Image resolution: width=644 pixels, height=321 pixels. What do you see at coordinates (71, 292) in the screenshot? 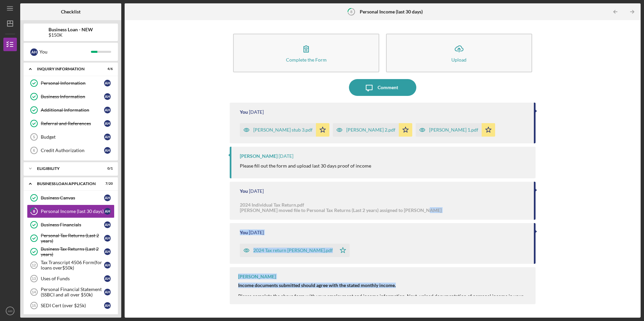
I see `a: 14Personal Financial Statement (SSBCI and all over $50k)AH` at bounding box center [71, 292].